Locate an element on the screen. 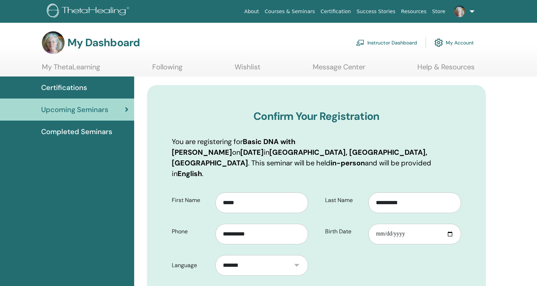 This screenshot has height=286, width=537. a: Following is located at coordinates (167, 69).